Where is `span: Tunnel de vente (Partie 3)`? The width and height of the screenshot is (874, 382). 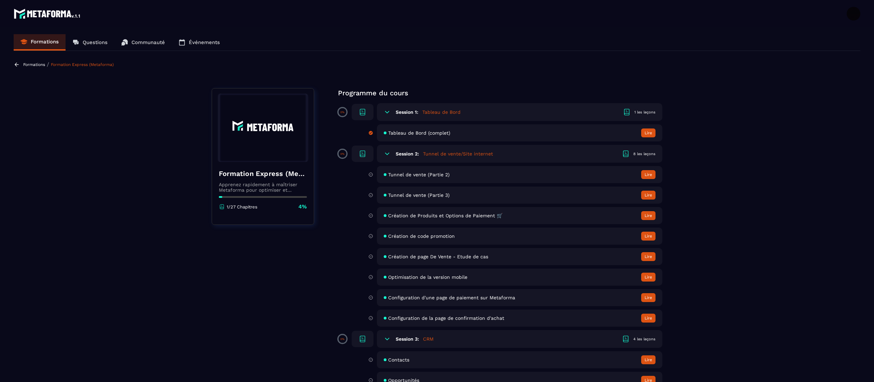 span: Tunnel de vente (Partie 3) is located at coordinates (419, 195).